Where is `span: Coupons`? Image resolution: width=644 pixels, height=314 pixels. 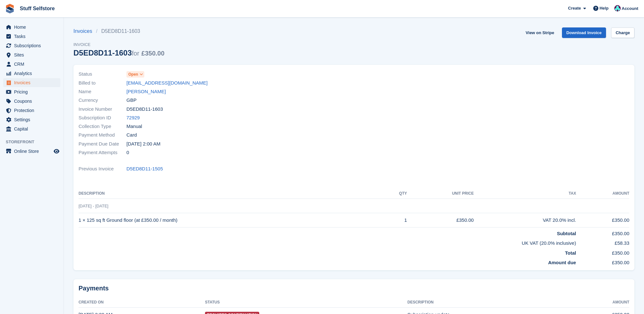
span: Coupons is located at coordinates (33, 101).